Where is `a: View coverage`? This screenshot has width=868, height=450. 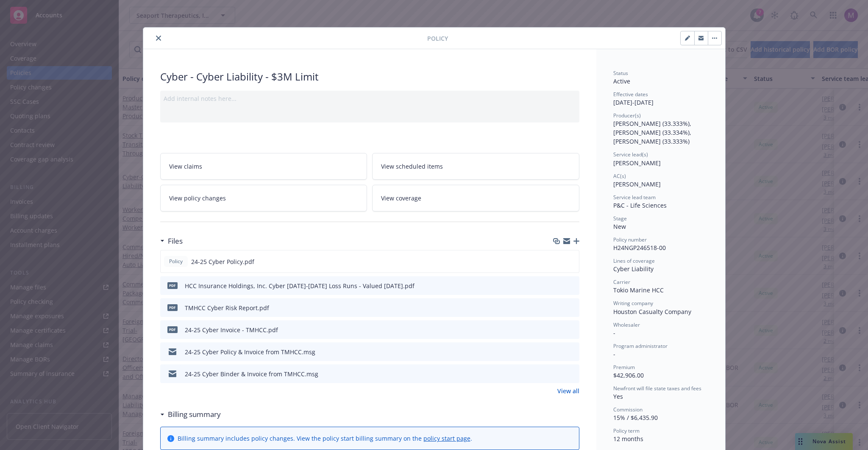 a: View coverage is located at coordinates (476, 198).